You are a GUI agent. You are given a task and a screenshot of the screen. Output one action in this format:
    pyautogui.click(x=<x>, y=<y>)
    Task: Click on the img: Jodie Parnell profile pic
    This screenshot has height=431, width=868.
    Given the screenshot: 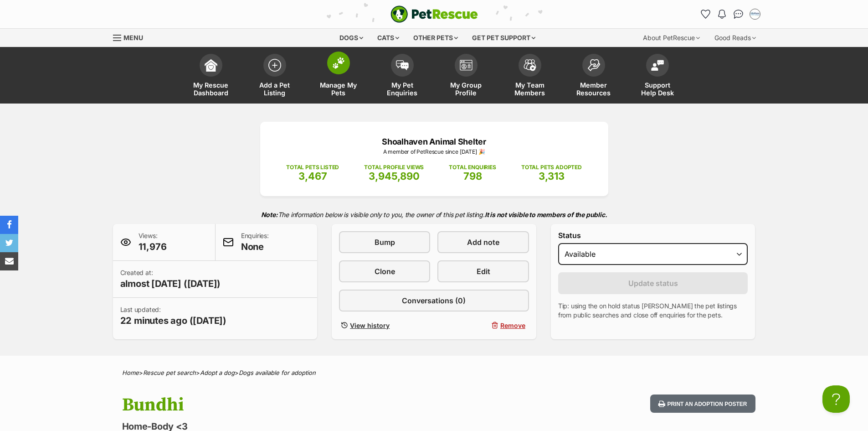 What is the action you would take?
    pyautogui.click(x=755, y=14)
    